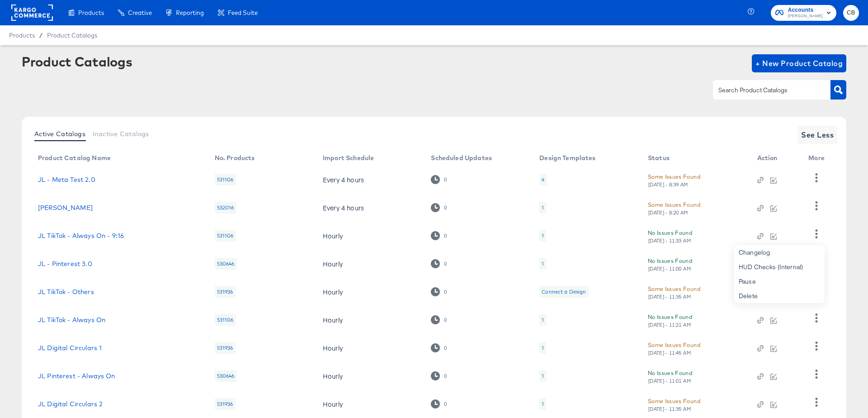 The image size is (868, 418). What do you see at coordinates (66, 292) in the screenshot?
I see `a: JL TikTok - Others` at bounding box center [66, 292].